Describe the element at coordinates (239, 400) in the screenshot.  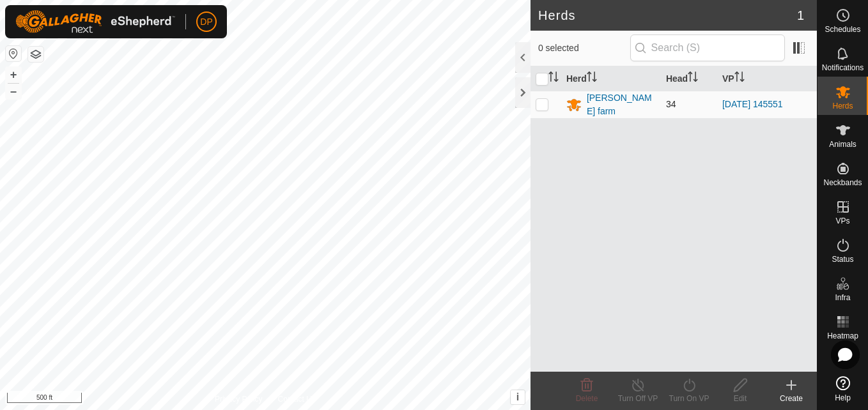
I see `a: Privacy Policy` at that location.